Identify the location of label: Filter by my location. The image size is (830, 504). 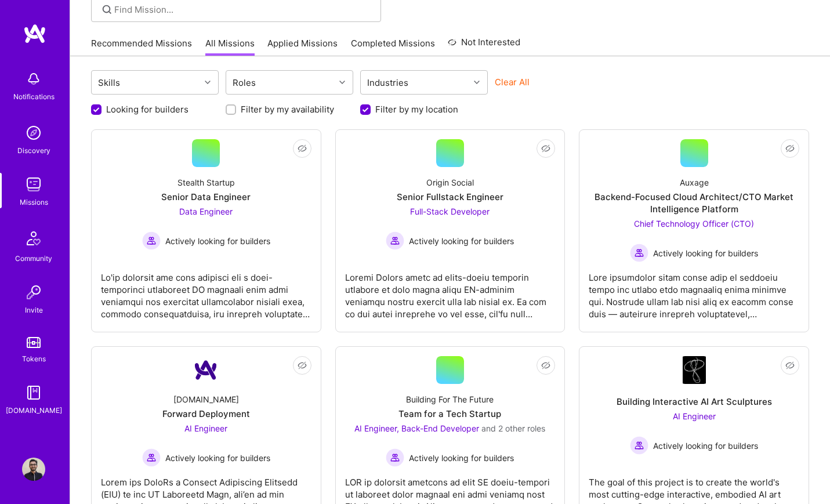
(417, 109).